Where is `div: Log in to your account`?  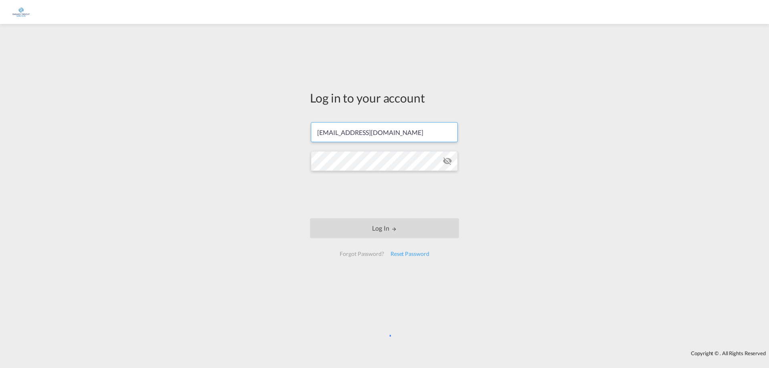 div: Log in to your account is located at coordinates (385, 98).